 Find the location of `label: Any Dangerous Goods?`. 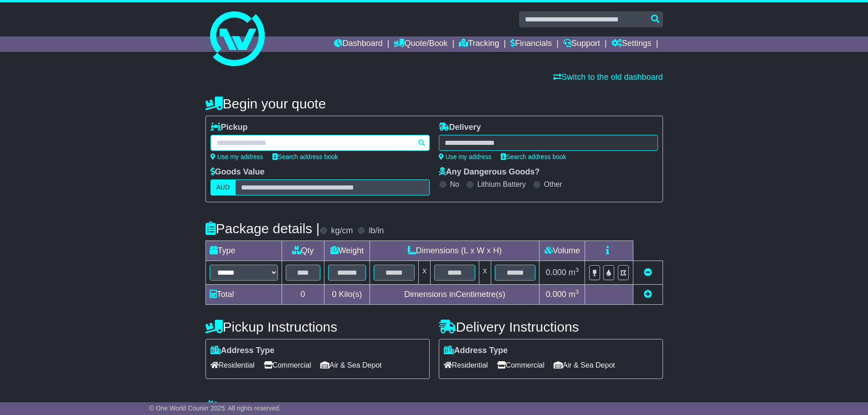

label: Any Dangerous Goods? is located at coordinates (489, 172).